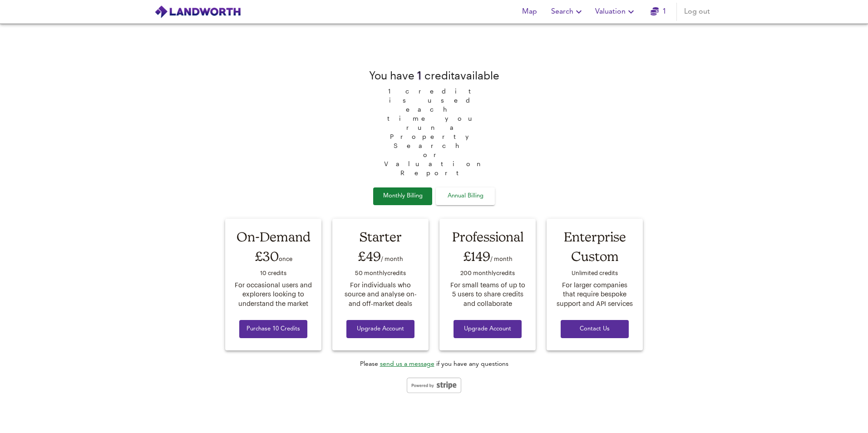 This screenshot has width=868, height=433. What do you see at coordinates (198, 12) in the screenshot?
I see `img: logo` at bounding box center [198, 12].